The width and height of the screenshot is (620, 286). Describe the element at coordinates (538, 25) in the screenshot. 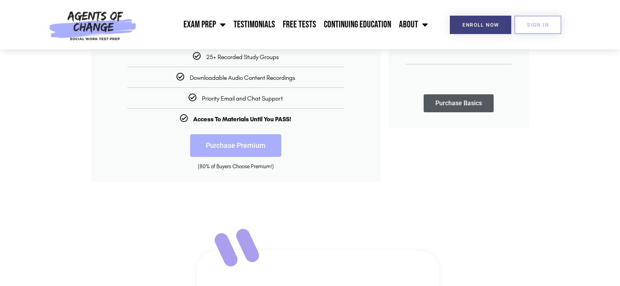

I see `span: SIGN IN` at that location.